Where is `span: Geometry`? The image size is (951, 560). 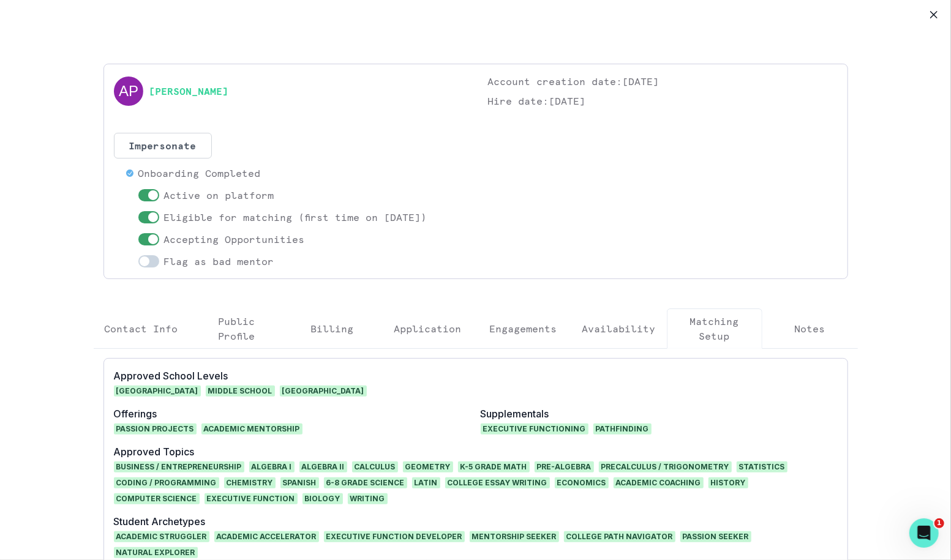 span: Geometry is located at coordinates (428, 467).